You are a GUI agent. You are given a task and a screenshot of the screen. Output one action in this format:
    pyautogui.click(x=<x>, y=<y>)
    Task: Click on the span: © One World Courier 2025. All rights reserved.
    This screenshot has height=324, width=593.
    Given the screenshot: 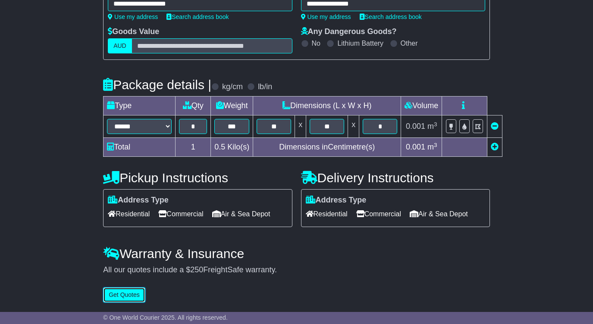 What is the action you would take?
    pyautogui.click(x=165, y=318)
    